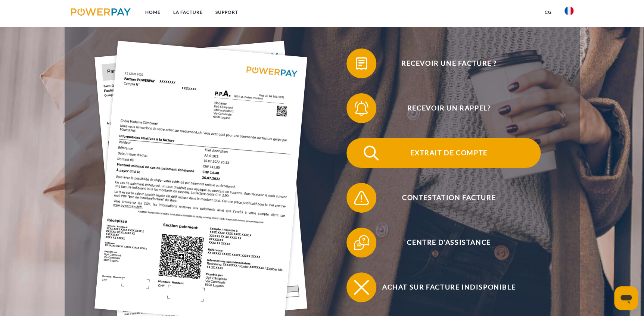  What do you see at coordinates (449, 63) in the screenshot?
I see `span: Recevoir une facture ?` at bounding box center [449, 63].